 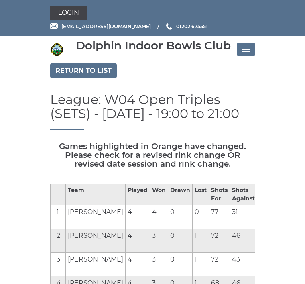 I want to click on td: 77, so click(x=220, y=216).